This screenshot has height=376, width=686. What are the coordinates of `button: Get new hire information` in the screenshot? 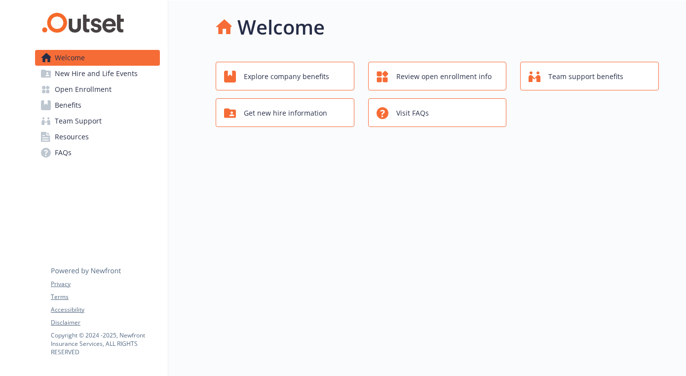 It's located at (285, 113).